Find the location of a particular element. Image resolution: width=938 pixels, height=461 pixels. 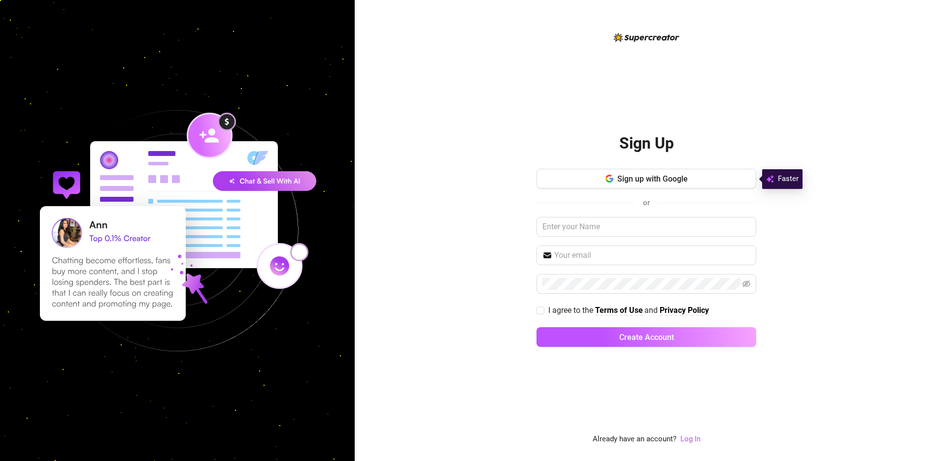

button: Create Account is located at coordinates (646, 337).